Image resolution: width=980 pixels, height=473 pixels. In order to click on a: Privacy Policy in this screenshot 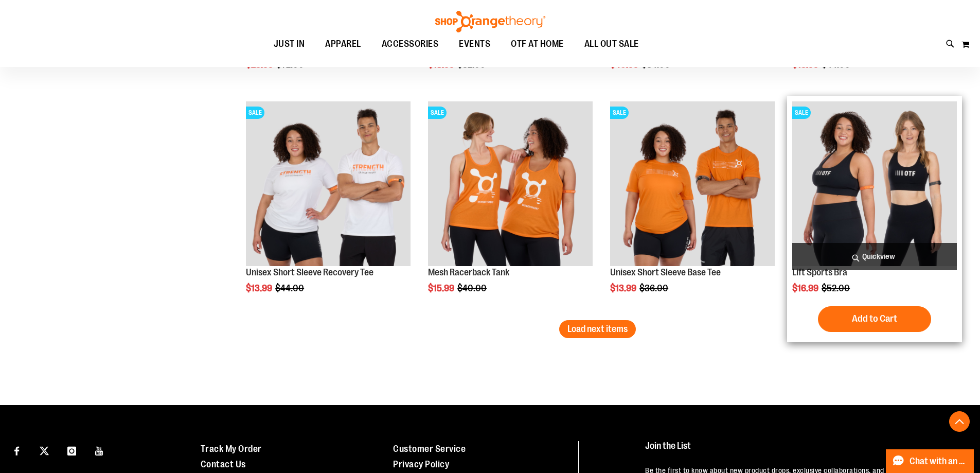, I will do `click(421, 464)`.